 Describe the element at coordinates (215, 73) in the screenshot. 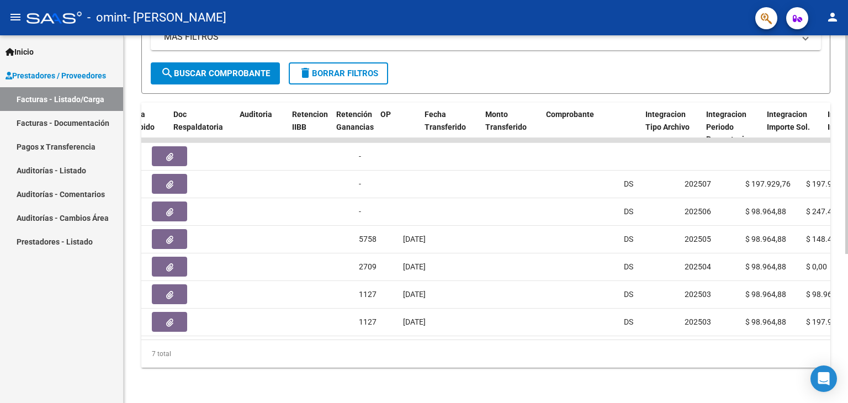

I see `button: Buscar Comprobante` at that location.